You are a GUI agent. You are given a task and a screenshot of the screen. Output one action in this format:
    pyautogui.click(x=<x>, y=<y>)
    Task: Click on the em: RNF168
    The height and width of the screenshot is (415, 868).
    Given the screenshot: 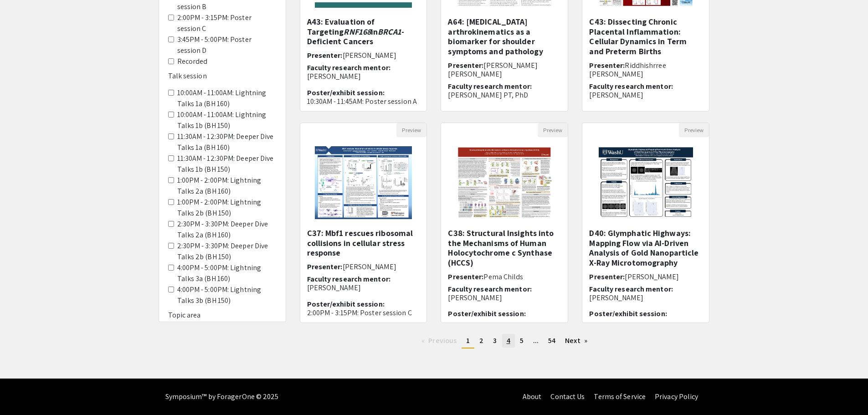 What is the action you would take?
    pyautogui.click(x=357, y=32)
    